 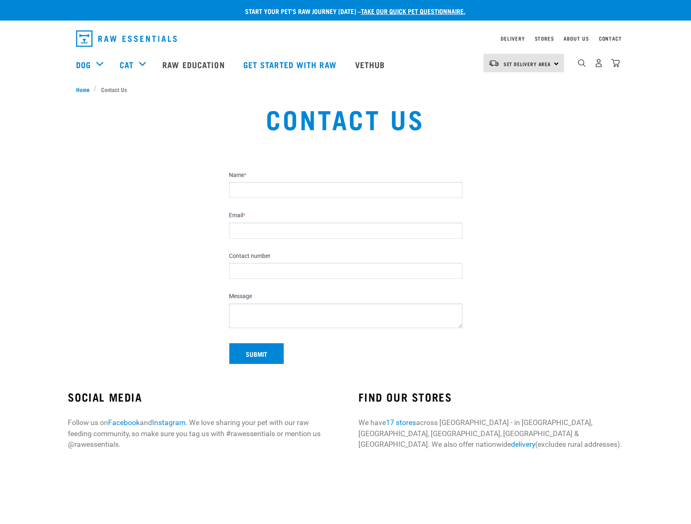 I want to click on nav: breadcrumbs, so click(x=346, y=89).